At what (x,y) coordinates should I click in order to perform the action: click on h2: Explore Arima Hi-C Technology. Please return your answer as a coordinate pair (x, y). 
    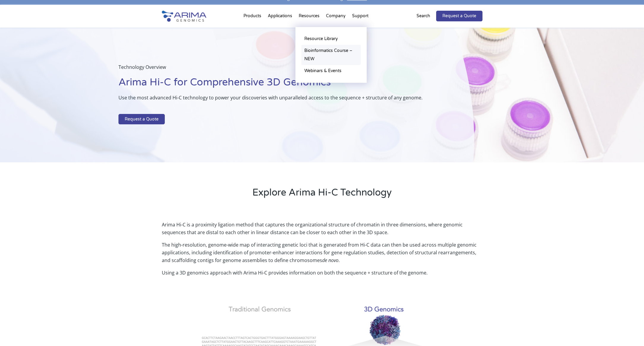
    Looking at the image, I should click on (322, 195).